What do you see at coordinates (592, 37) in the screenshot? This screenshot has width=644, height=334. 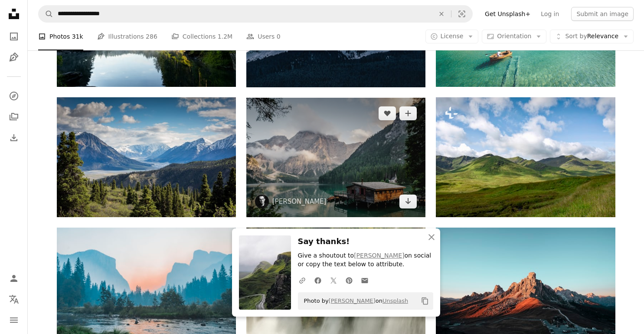 I see `button: Sort byRelevance` at bounding box center [592, 37].